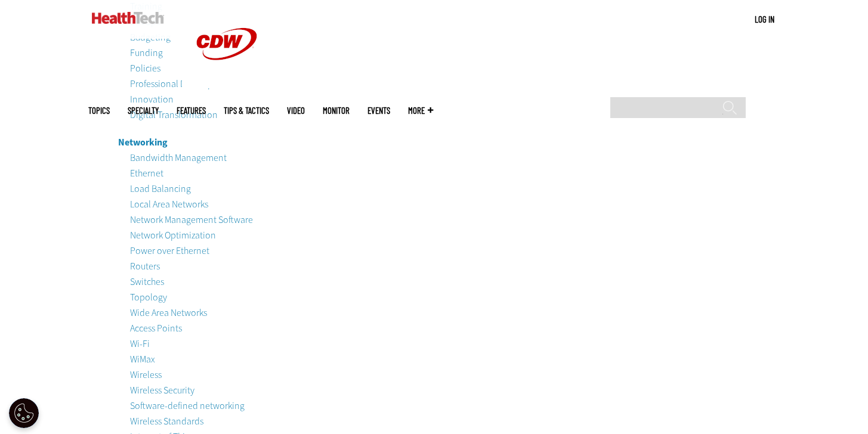 Image resolution: width=868 pixels, height=434 pixels. I want to click on a: WiMax, so click(143, 359).